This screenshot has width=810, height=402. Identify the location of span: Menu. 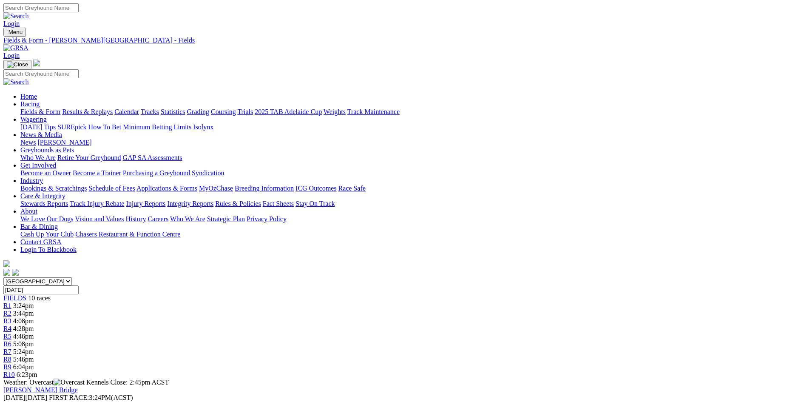
(15, 32).